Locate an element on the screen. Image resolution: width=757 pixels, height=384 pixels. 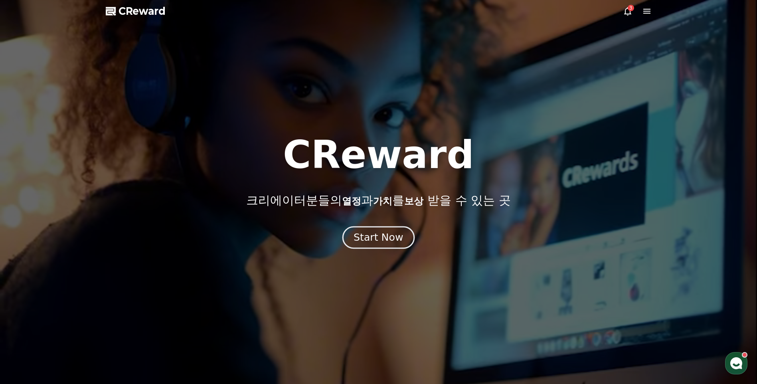
span: 홈 is located at coordinates (28, 268).